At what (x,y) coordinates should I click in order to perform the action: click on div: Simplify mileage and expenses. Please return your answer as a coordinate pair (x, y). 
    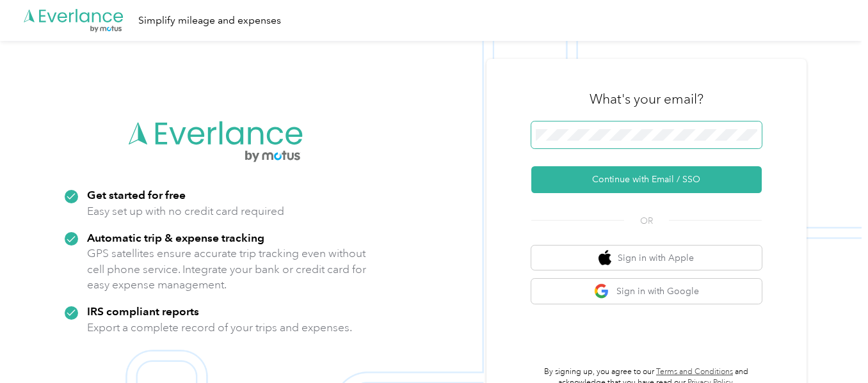
    Looking at the image, I should click on (209, 21).